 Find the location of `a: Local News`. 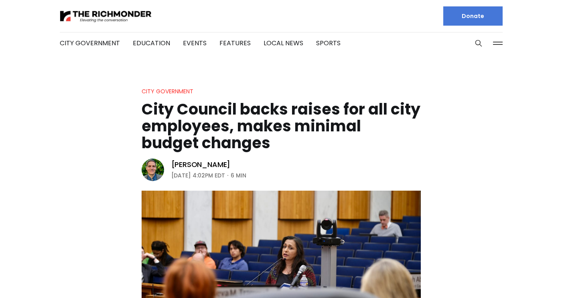

a: Local News is located at coordinates (283, 43).